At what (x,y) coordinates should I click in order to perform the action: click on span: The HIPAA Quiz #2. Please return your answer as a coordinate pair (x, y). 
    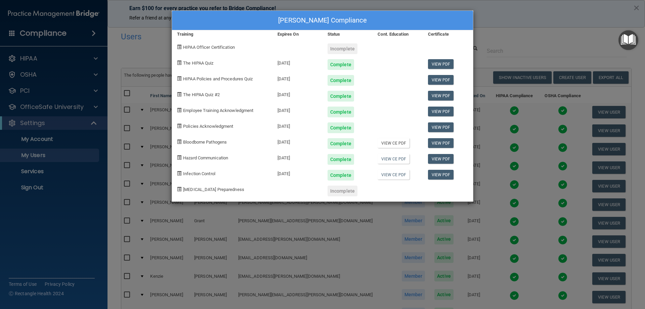
    Looking at the image, I should click on (201, 94).